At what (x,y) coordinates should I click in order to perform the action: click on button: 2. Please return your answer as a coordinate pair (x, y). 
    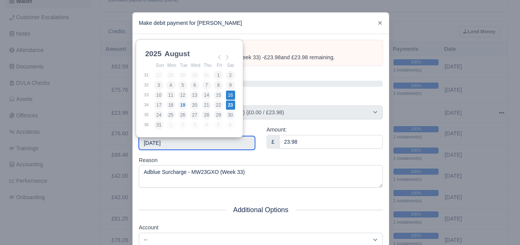
    Looking at the image, I should click on (231, 75).